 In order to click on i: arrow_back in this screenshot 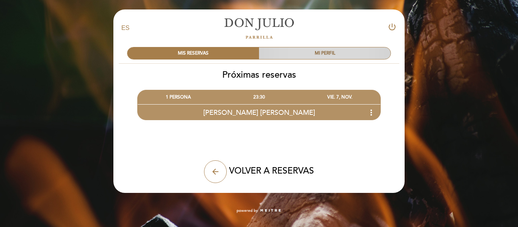, I will do `click(215, 172)`.